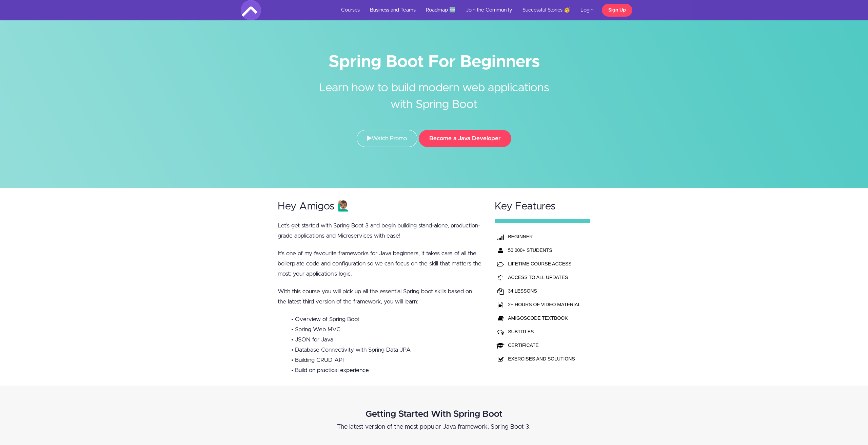 The height and width of the screenshot is (445, 868). Describe the element at coordinates (545, 236) in the screenshot. I see `th: BEGINNER` at that location.